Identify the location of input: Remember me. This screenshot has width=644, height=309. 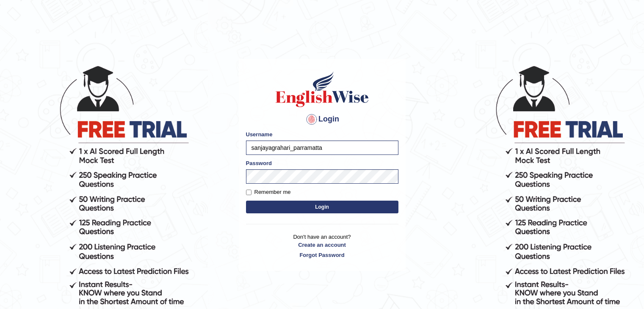
(248, 192).